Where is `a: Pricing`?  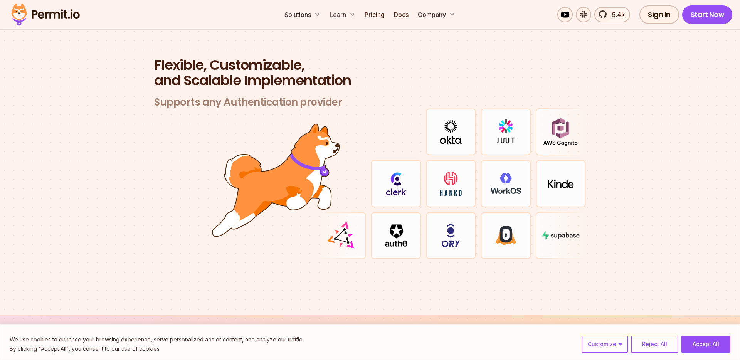 a: Pricing is located at coordinates (374, 15).